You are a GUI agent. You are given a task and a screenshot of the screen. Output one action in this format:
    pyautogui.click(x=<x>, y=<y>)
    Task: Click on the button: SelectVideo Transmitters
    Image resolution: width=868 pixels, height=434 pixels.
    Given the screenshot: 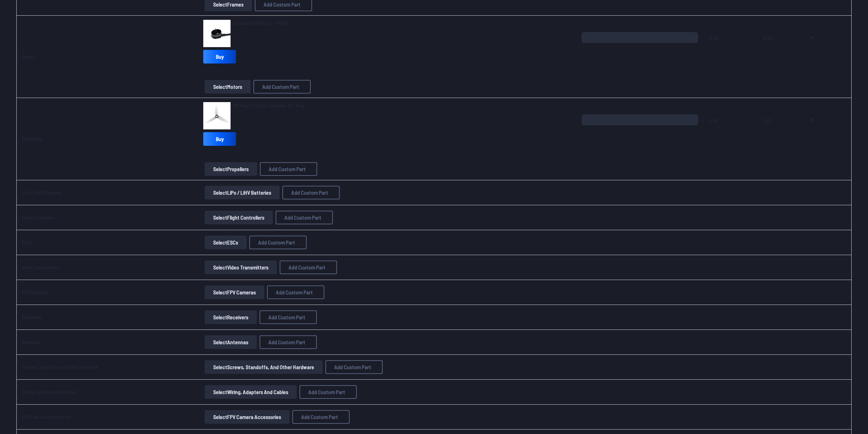 What is the action you would take?
    pyautogui.click(x=241, y=267)
    